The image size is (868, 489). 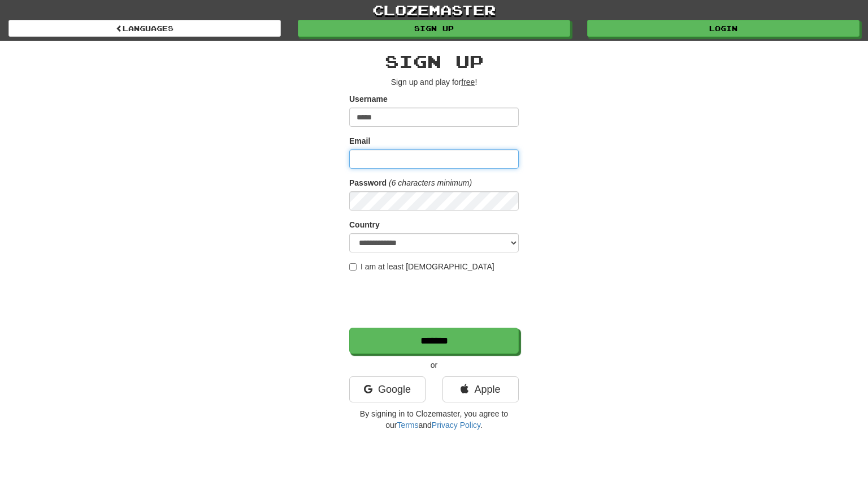 I want to click on u: free, so click(x=468, y=82).